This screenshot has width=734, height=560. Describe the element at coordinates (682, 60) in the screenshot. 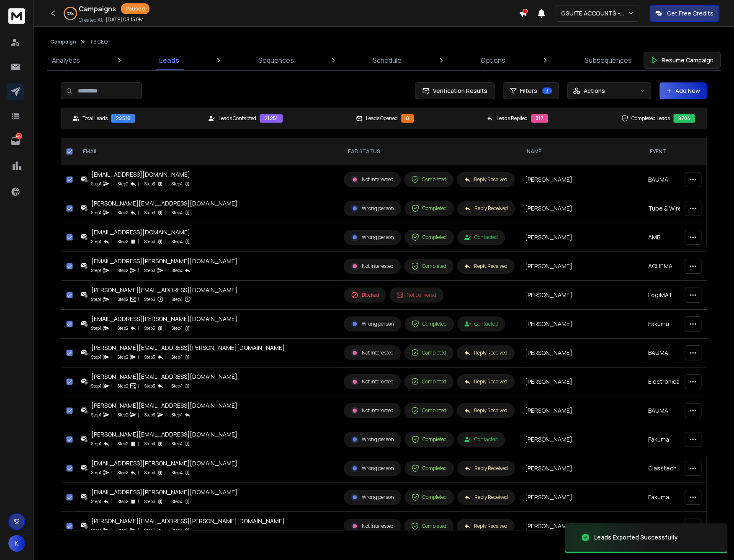

I see `button: Resume Campaign` at that location.